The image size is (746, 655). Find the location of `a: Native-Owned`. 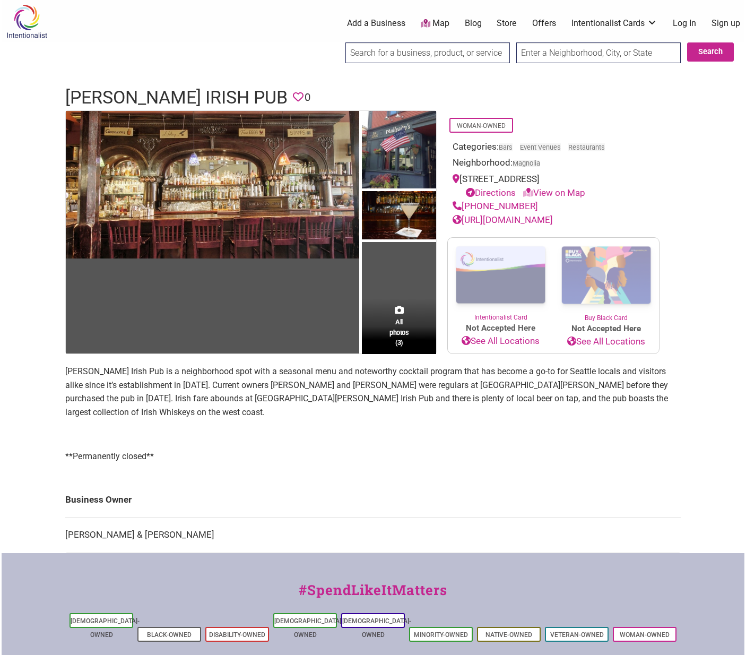

a: Native-Owned is located at coordinates (509, 635).